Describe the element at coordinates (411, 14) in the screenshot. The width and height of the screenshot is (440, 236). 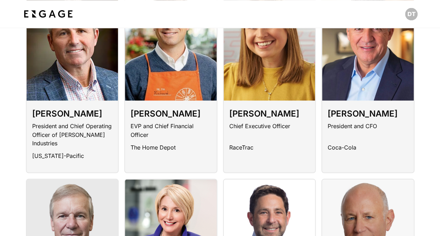
I see `button: Open profile menu` at that location.